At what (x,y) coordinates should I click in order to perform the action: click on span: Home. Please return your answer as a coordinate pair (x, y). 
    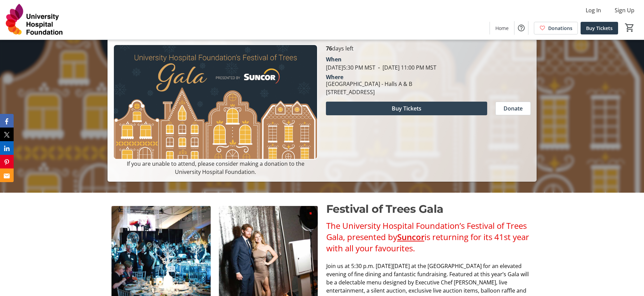
    Looking at the image, I should click on (502, 28).